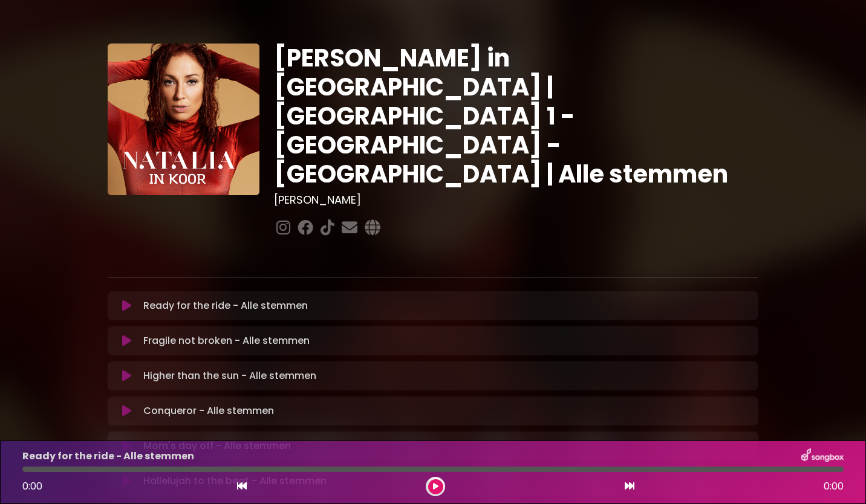 The image size is (866, 504). What do you see at coordinates (183, 119) in the screenshot?
I see `img: YTVS25JmS9CLUqXqkEhs` at bounding box center [183, 119].